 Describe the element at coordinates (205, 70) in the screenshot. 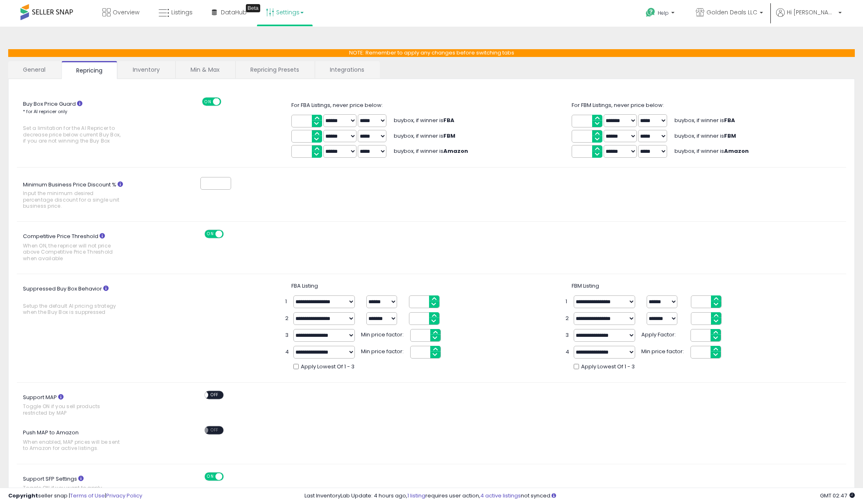

I see `a: Min & Max` at that location.